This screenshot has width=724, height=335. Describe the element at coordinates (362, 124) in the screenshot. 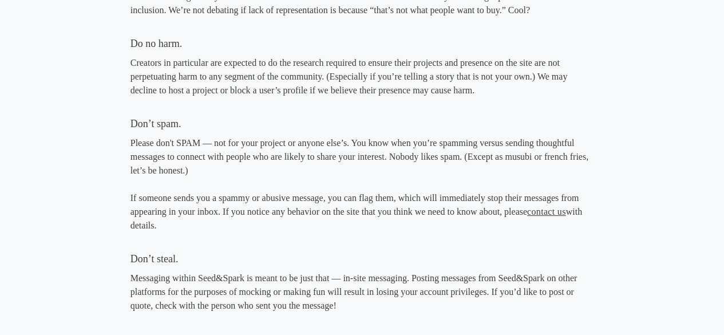

I see `h5: Don’t spam.` at that location.